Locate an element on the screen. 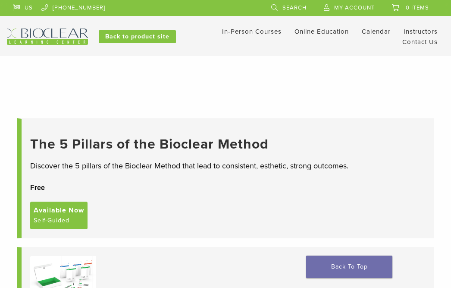  a: Contact Us is located at coordinates (420, 42).